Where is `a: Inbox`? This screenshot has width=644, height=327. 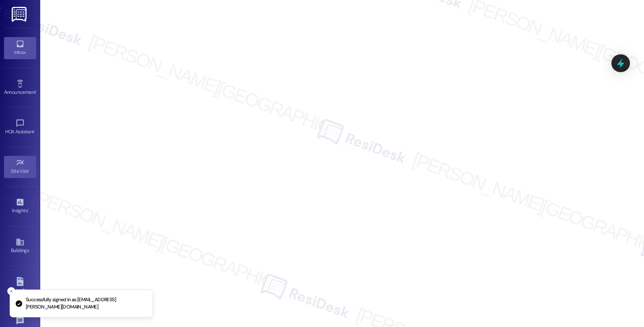 a: Inbox is located at coordinates (20, 48).